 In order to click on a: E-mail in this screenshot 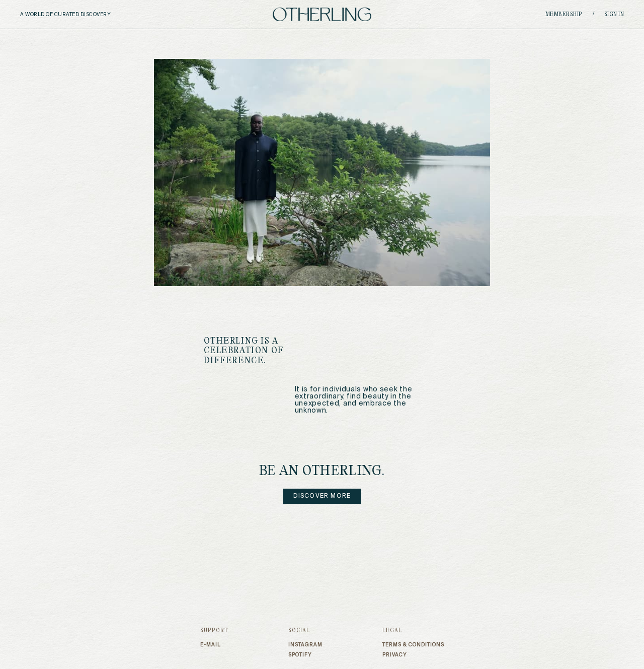, I will do `click(215, 644)`.